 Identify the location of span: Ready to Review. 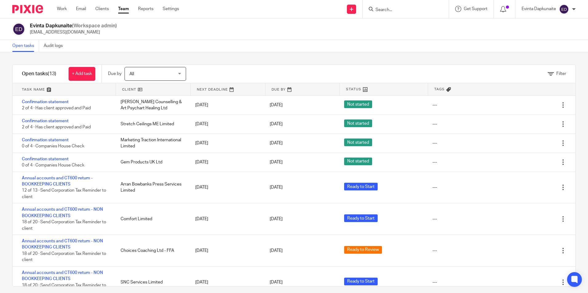
(363, 250).